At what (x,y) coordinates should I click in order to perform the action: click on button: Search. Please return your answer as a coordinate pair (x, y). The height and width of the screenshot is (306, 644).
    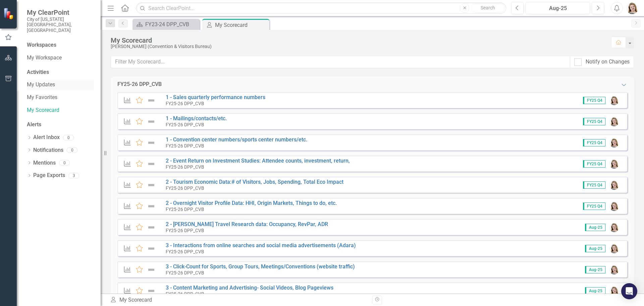
    Looking at the image, I should click on (488, 8).